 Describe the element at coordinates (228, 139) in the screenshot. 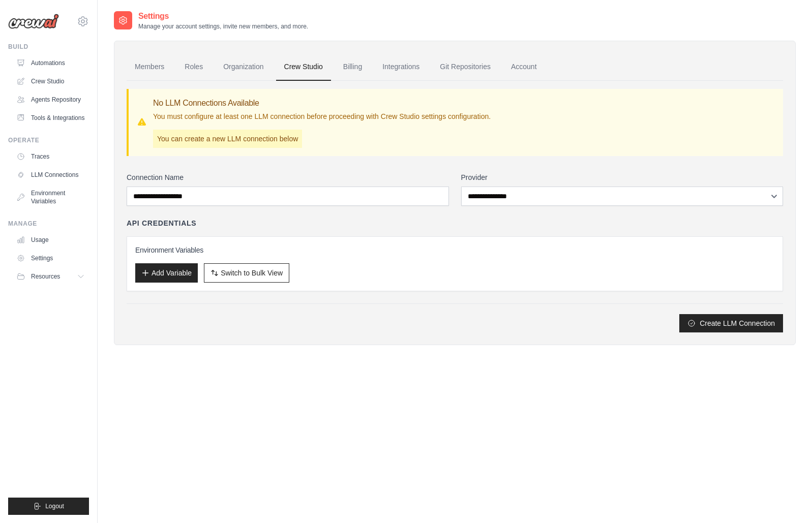

I see `p: You can create a new LLM connection below` at that location.